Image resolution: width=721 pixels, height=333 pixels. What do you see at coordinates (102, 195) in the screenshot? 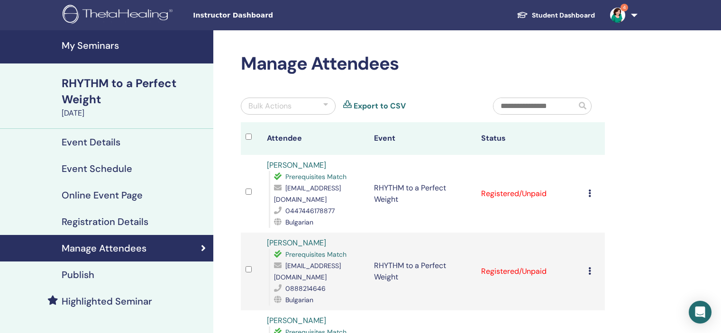
I see `h4: Online Event Page` at bounding box center [102, 195].